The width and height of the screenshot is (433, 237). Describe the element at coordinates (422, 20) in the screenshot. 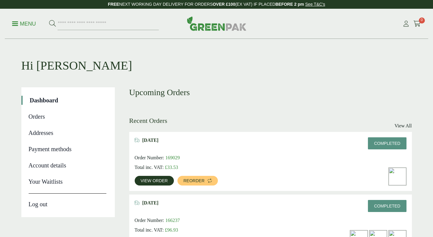

I see `span: 0` at that location.